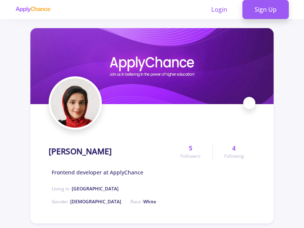  What do you see at coordinates (190, 148) in the screenshot?
I see `span: 5` at bounding box center [190, 148].